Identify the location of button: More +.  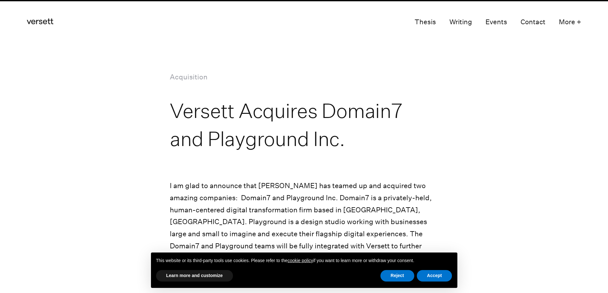
(570, 22).